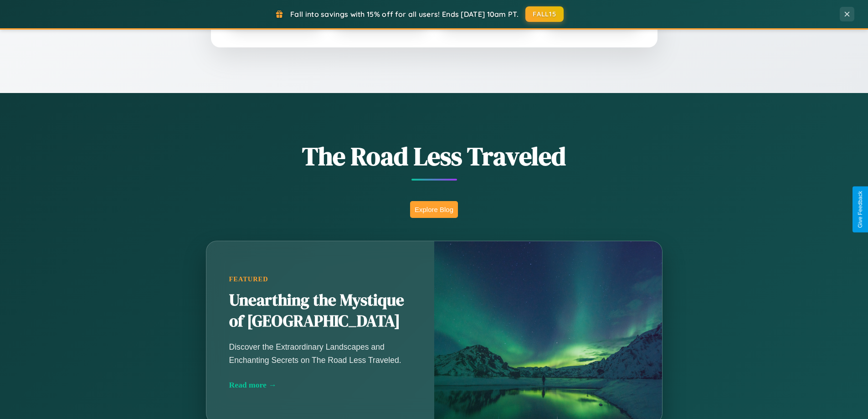 The height and width of the screenshot is (419, 868). I want to click on h1: The Road Less Traveled, so click(434, 156).